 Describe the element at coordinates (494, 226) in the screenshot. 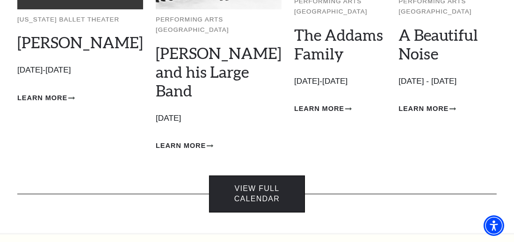

I see `div: Accessibility Menu` at that location.